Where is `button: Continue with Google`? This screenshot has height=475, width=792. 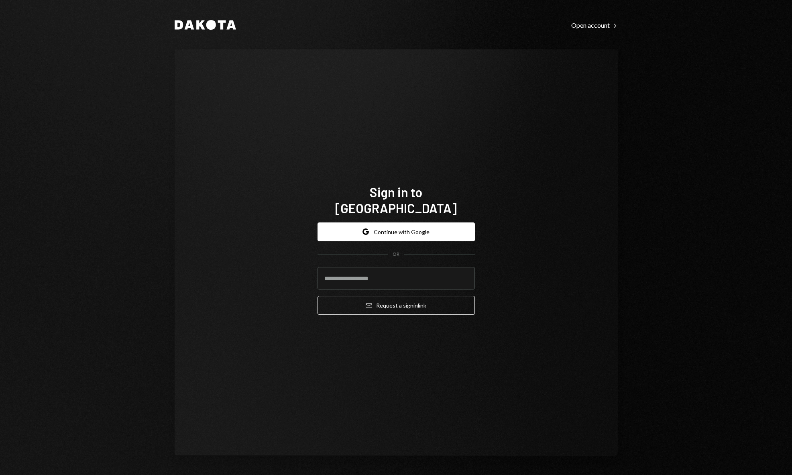 button: Continue with Google is located at coordinates (396, 232).